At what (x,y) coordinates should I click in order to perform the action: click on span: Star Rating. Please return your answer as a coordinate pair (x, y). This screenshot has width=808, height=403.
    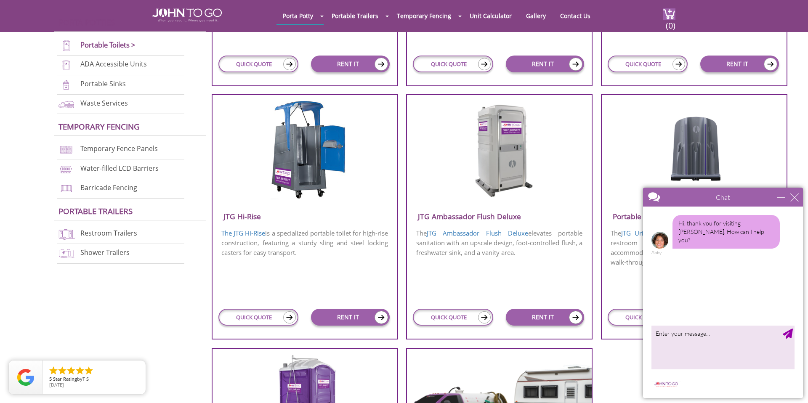
    Looking at the image, I should click on (65, 379).